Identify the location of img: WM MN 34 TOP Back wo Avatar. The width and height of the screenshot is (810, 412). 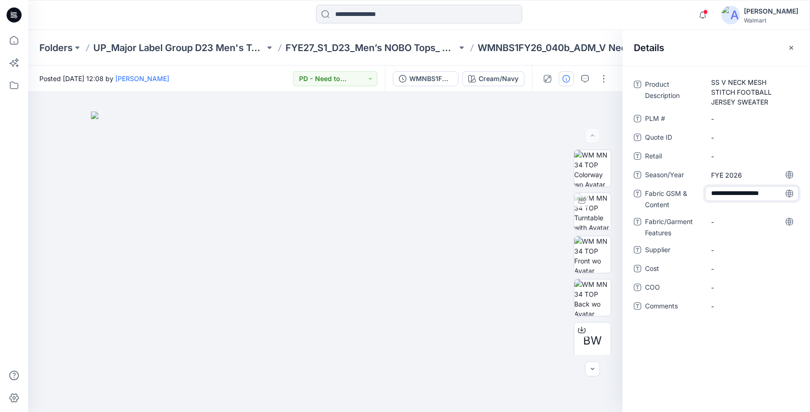
(593, 298).